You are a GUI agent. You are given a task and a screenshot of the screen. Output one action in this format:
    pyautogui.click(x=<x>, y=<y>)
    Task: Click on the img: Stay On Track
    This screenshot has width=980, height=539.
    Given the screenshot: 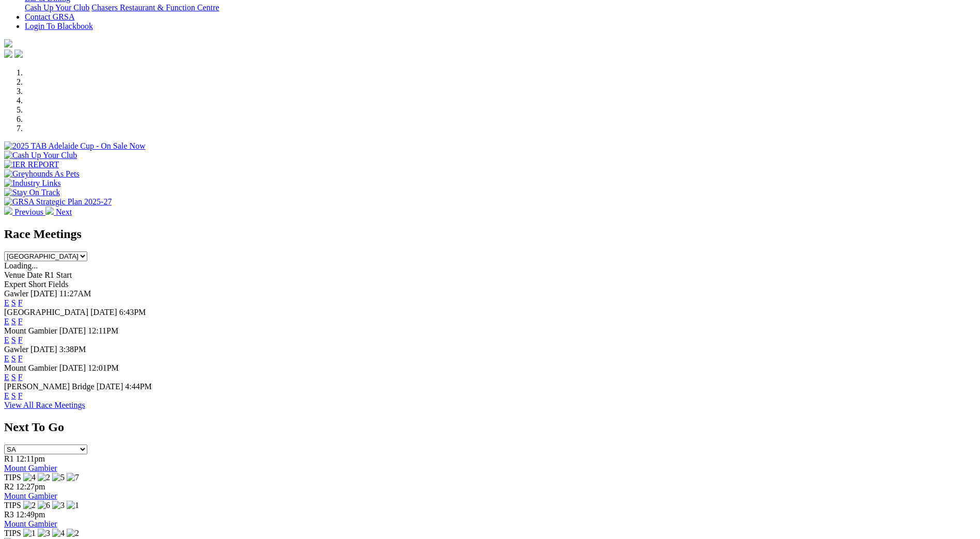 What is the action you would take?
    pyautogui.click(x=32, y=193)
    